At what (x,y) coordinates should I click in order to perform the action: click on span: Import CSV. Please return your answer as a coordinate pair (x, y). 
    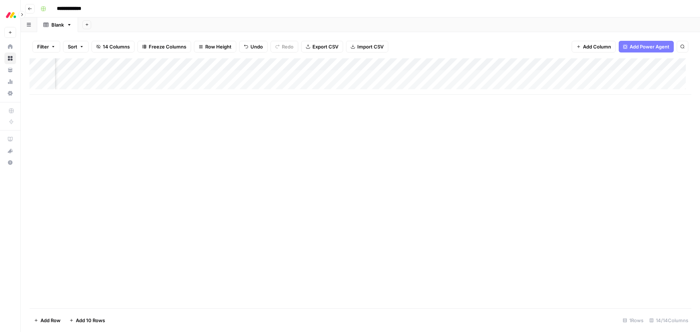
    Looking at the image, I should click on (370, 47).